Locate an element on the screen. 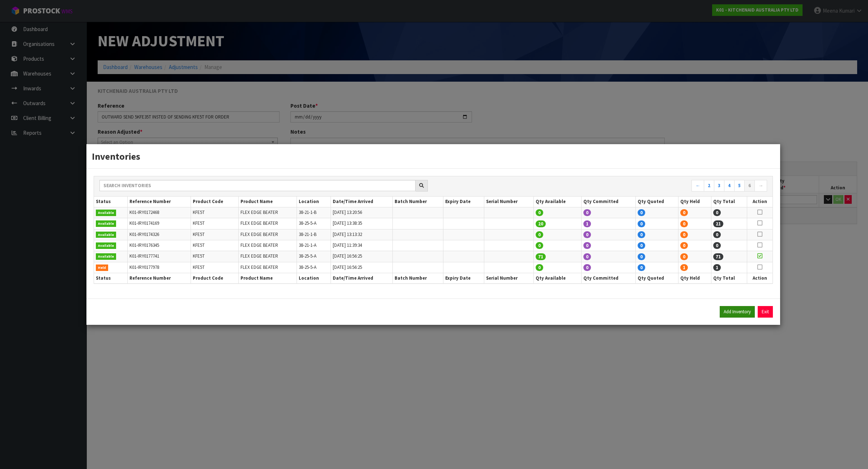 The height and width of the screenshot is (469, 868). a: 6 is located at coordinates (749, 186).